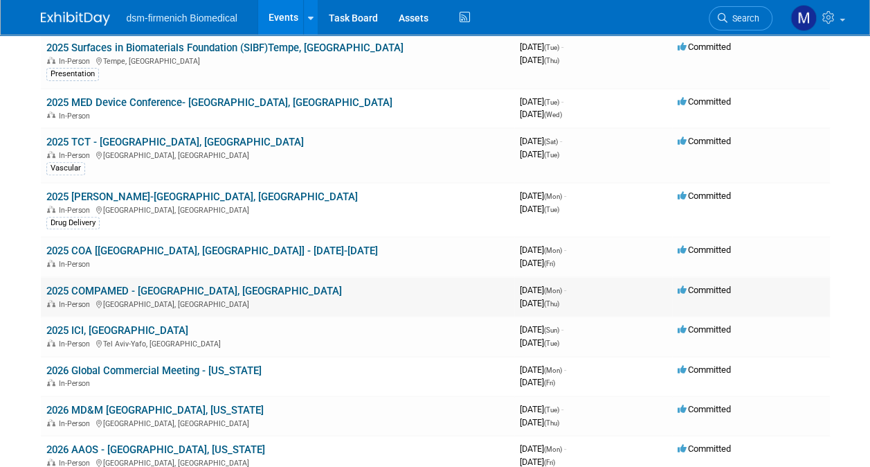 This screenshot has width=870, height=467. I want to click on div: Vascular, so click(66, 168).